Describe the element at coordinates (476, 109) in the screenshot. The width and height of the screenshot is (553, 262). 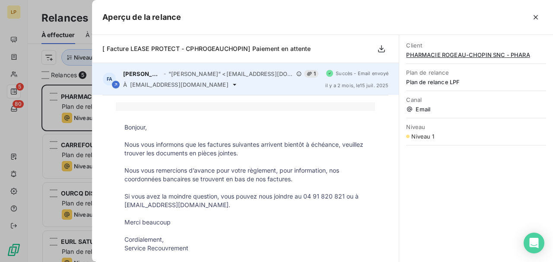
I see `span: Email` at that location.